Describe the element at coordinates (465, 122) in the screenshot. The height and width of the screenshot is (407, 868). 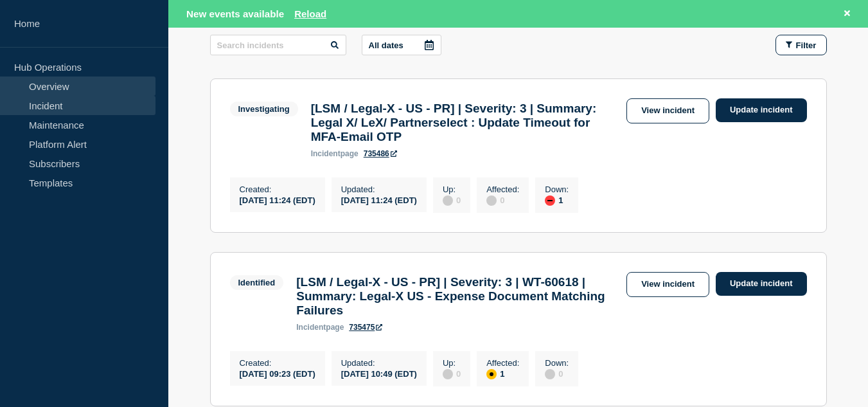
I see `h3: [LSM / Legal-X - US - PR] | Severity: 3 | Summary: Legal X/ LeX/ Partnerselect : Update Timeout f...` at that location.